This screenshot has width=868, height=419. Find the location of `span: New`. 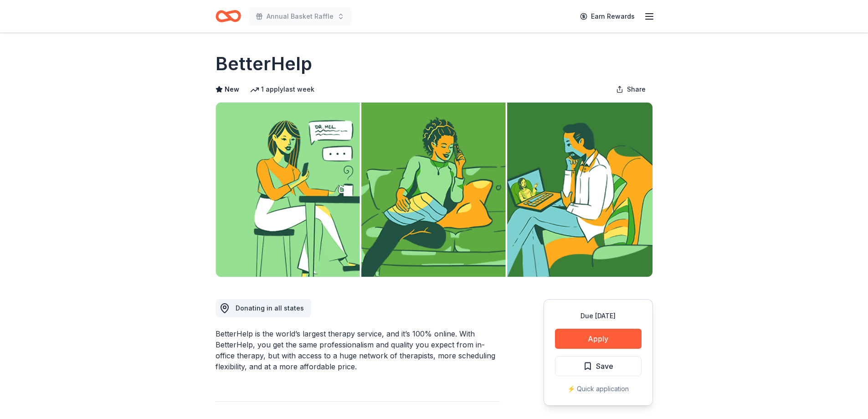

span: New is located at coordinates (232, 90).